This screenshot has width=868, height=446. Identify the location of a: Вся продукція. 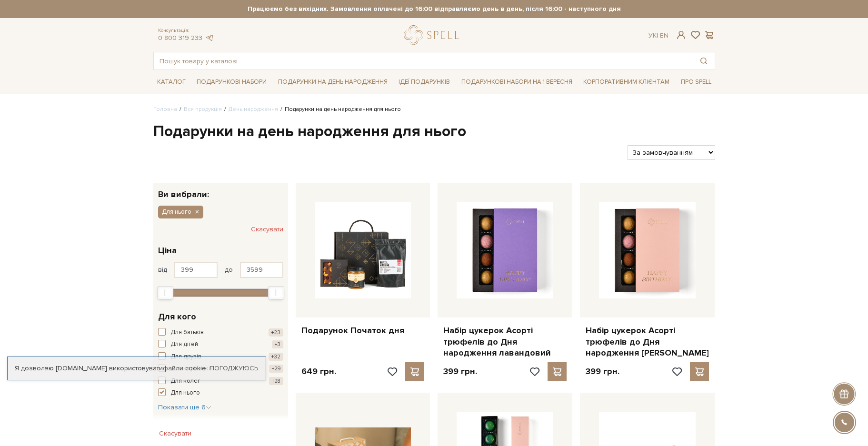
(203, 109).